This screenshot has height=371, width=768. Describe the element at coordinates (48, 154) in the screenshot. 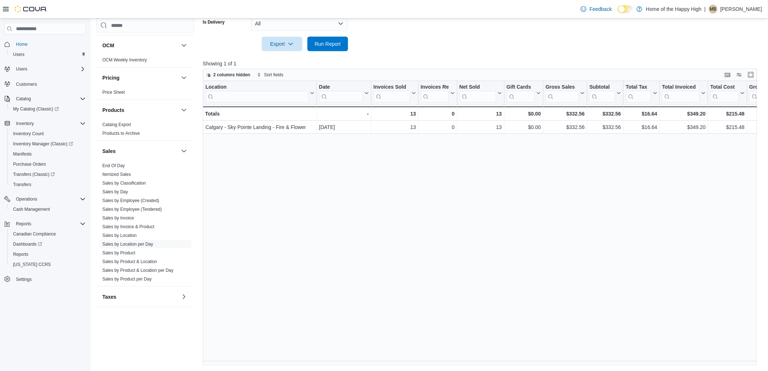

I see `button: Manifests` at that location.